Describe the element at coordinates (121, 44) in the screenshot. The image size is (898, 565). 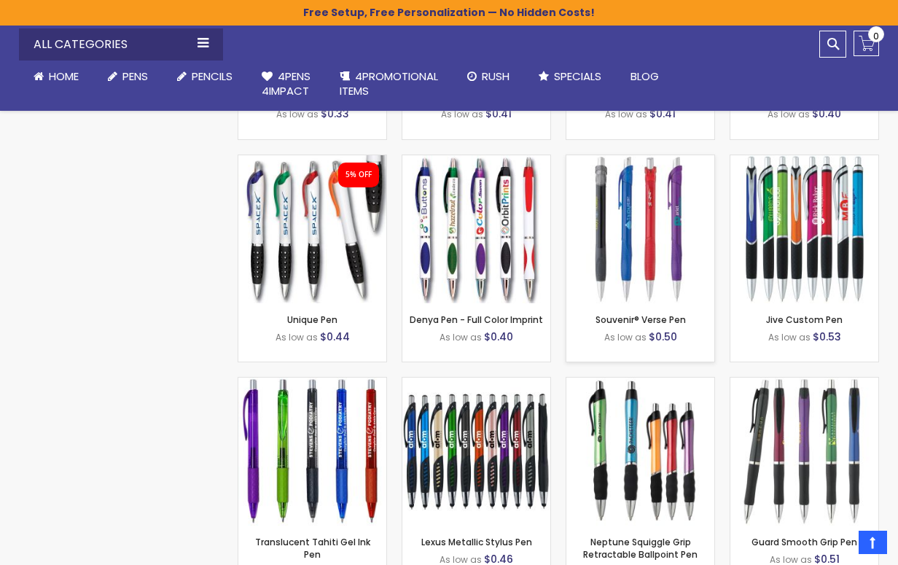
I see `div: All Categories` at that location.